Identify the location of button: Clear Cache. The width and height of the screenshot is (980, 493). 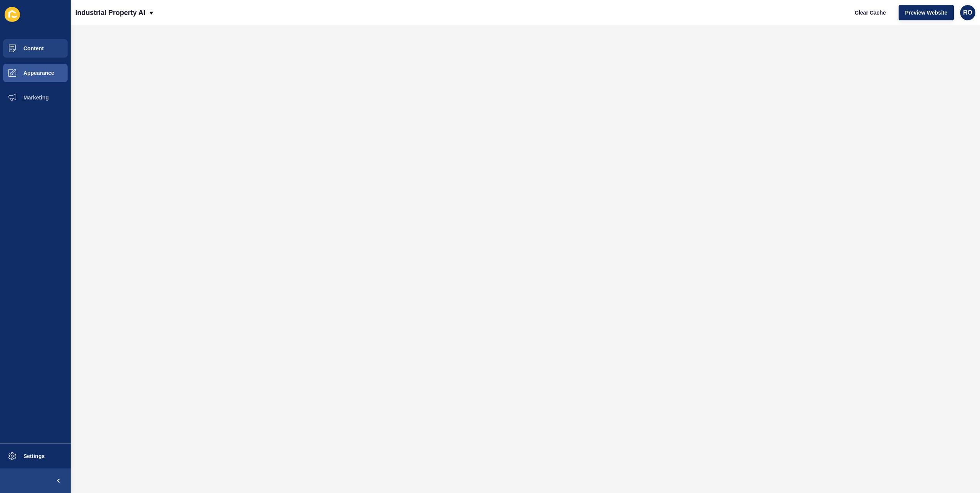
(870, 13).